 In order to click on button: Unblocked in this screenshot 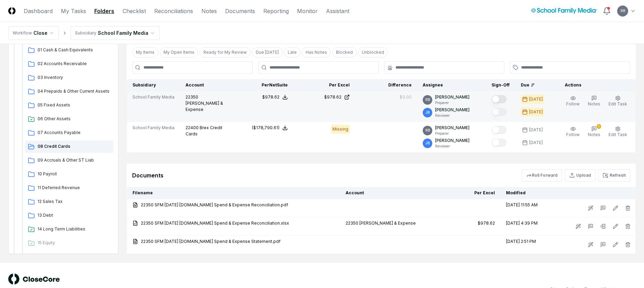, I will do `click(373, 52)`.